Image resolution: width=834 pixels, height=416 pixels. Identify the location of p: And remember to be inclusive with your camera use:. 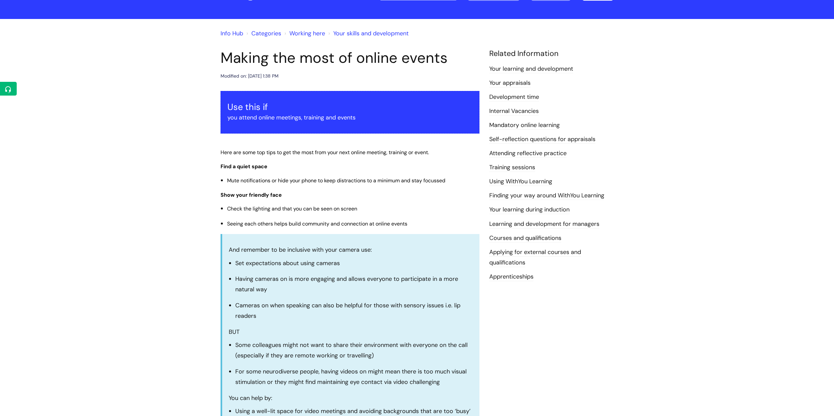
(350, 250).